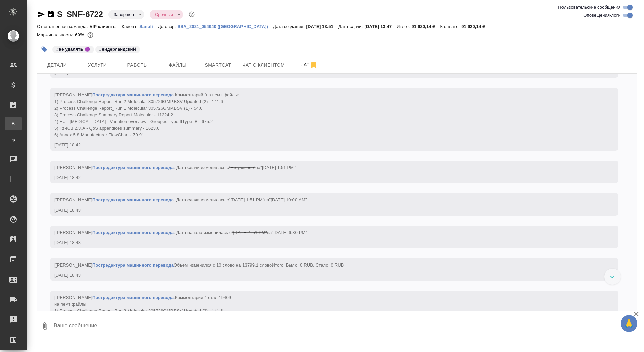 Image resolution: width=644 pixels, height=352 pixels. Describe the element at coordinates (14, 140) in the screenshot. I see `span: Ф` at that location.